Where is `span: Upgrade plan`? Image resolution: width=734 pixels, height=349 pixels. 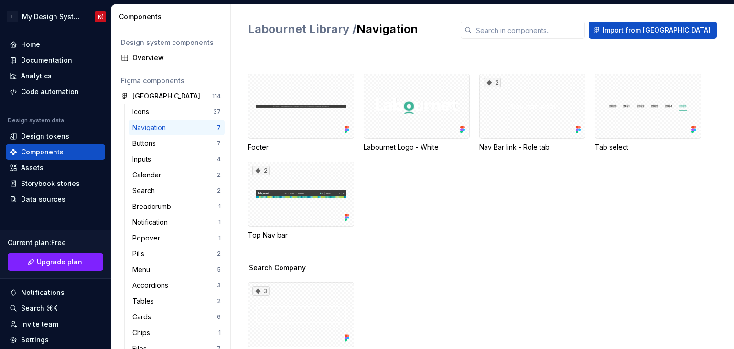 span: Upgrade plan is located at coordinates (59, 262).